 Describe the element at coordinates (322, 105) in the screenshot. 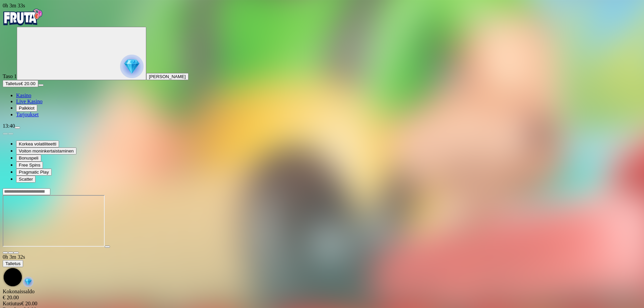

I see `nav: Main menu` at that location.